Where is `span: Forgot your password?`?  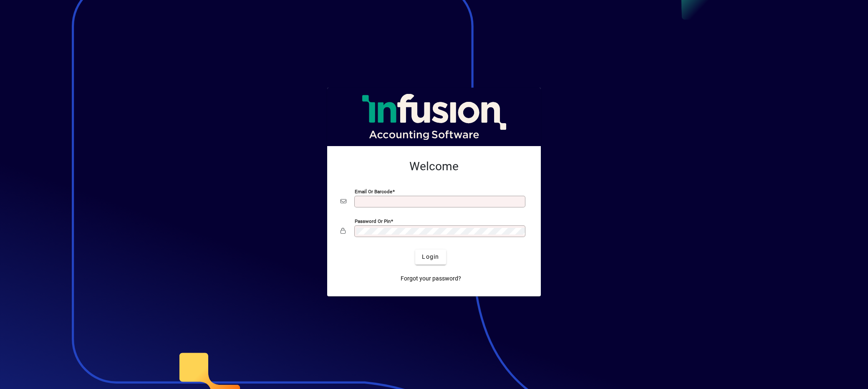
span: Forgot your password? is located at coordinates (431, 278).